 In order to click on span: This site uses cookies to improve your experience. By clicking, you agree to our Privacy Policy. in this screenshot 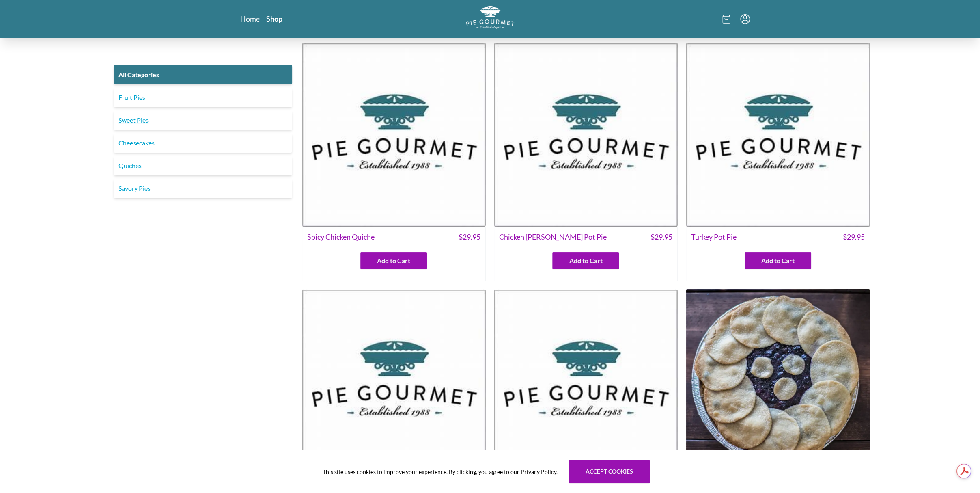, I will do `click(440, 472)`.